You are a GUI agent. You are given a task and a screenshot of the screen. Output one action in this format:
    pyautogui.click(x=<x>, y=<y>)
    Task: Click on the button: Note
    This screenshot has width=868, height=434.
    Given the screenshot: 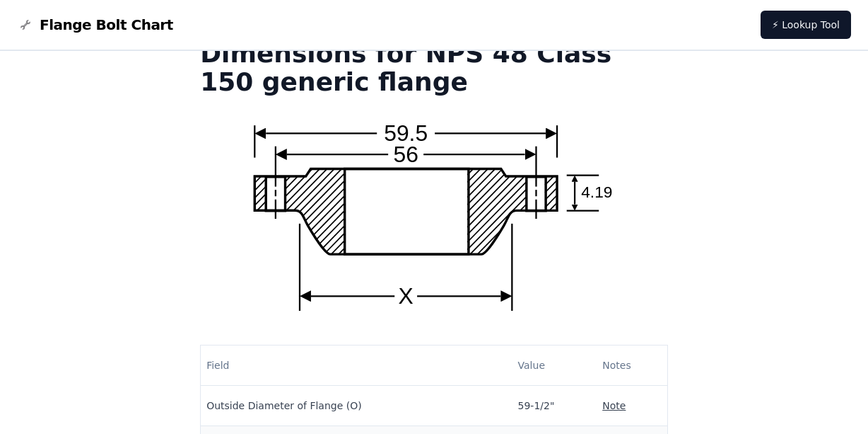 What is the action you would take?
    pyautogui.click(x=613, y=405)
    